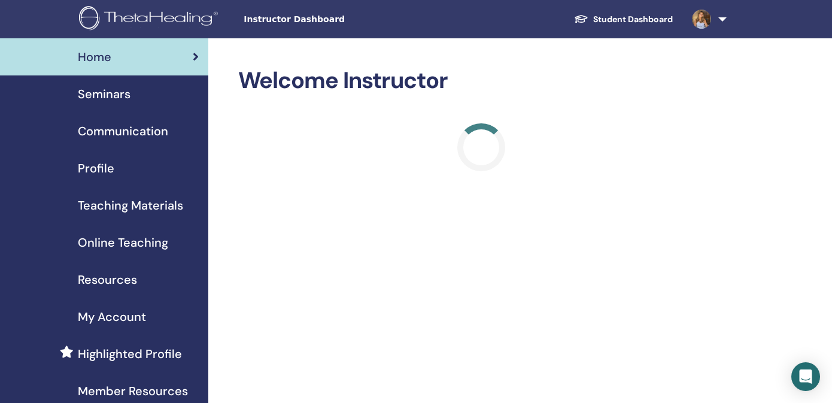  Describe the element at coordinates (130, 205) in the screenshot. I see `span: Teaching Materials` at that location.